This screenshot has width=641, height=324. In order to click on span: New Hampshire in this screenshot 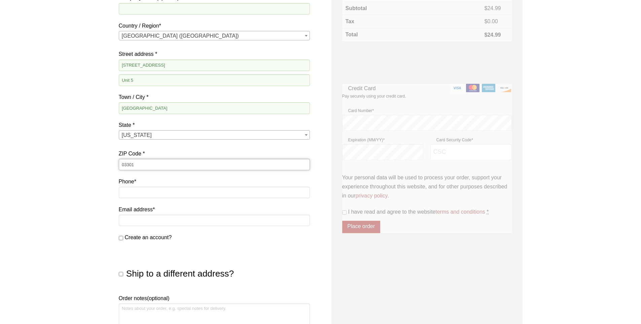, I will do `click(214, 135)`.